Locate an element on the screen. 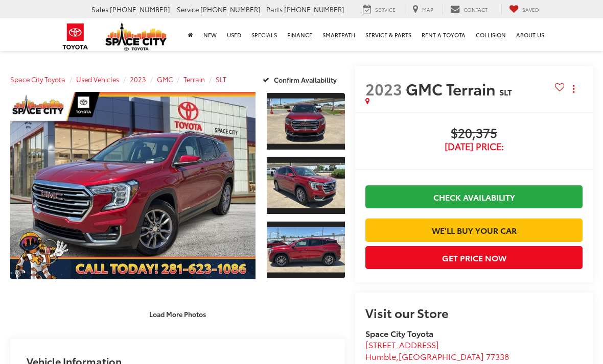  a: Used Vehicles is located at coordinates (98, 79).